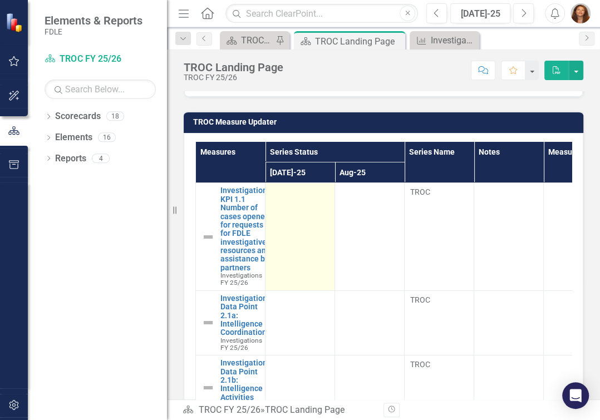  I want to click on small: FDLE, so click(94, 32).